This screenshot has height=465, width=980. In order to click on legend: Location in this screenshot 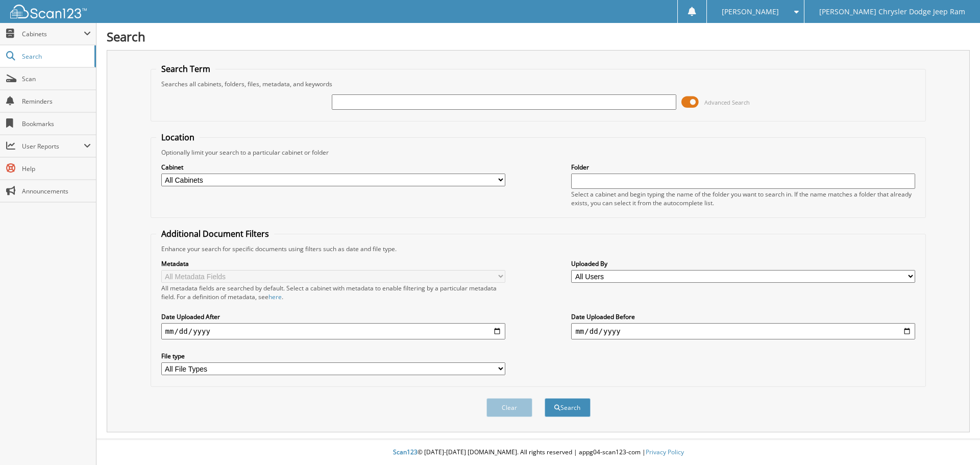, I will do `click(178, 137)`.